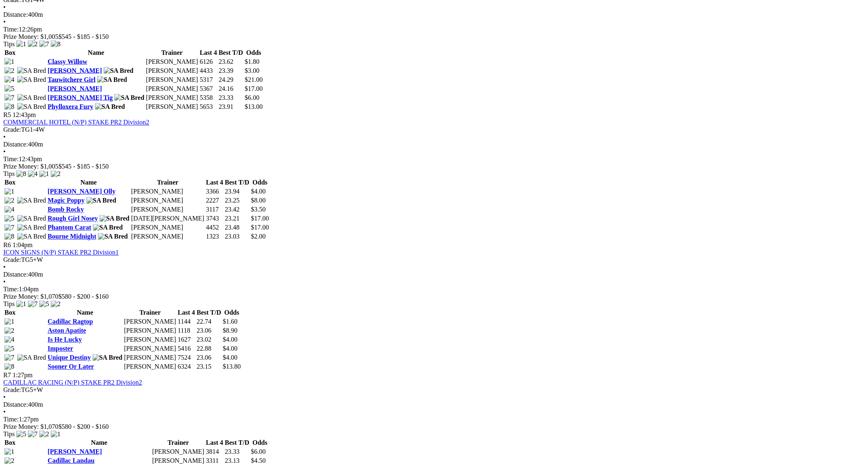  What do you see at coordinates (230, 322) in the screenshot?
I see `span: $1.60` at bounding box center [230, 322].